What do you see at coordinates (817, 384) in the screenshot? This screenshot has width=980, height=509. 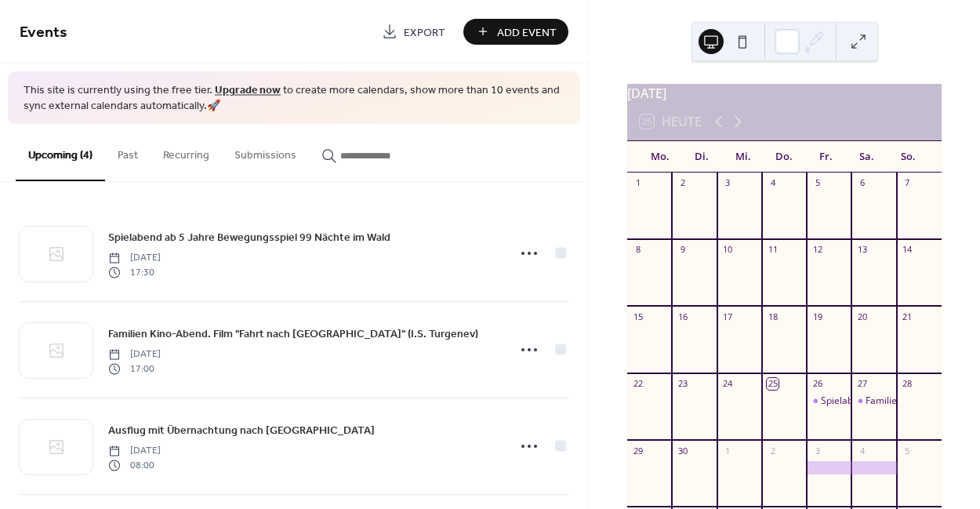 I see `div: 26` at bounding box center [817, 384].